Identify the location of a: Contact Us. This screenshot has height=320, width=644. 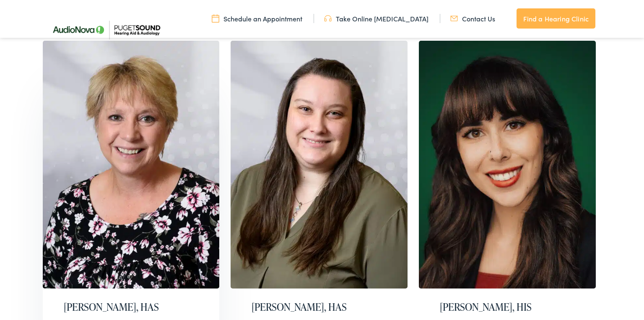
(472, 19).